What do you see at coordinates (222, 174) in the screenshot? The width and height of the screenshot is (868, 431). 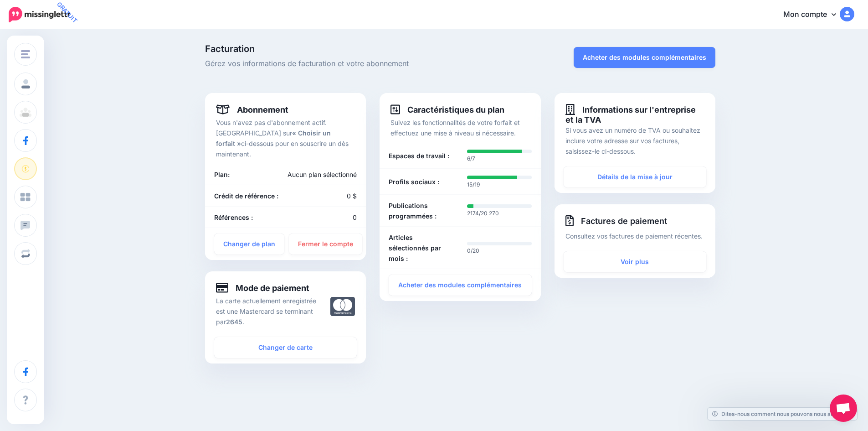 I see `font: Plan:` at bounding box center [222, 174].